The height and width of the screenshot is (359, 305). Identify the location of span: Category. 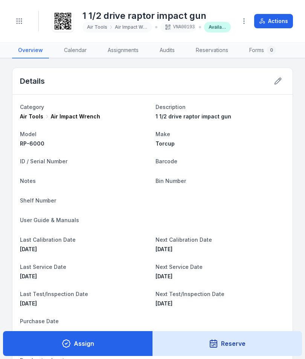
(32, 107).